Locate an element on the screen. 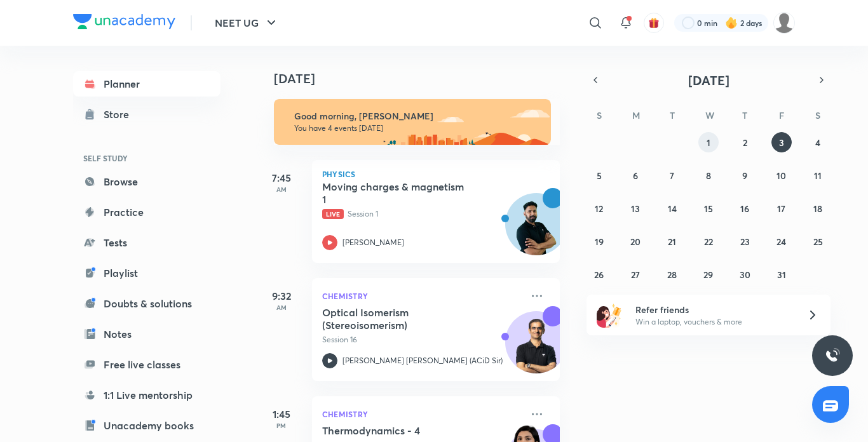 This screenshot has height=442, width=868. h5: Optical Isomerism (Stereoisomerism) is located at coordinates (401, 319).